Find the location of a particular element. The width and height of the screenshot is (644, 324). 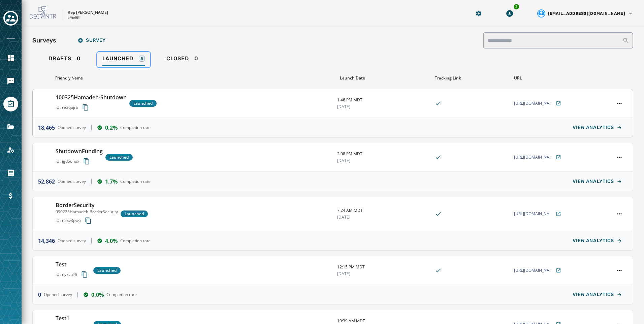

div: URL is located at coordinates (560, 78).